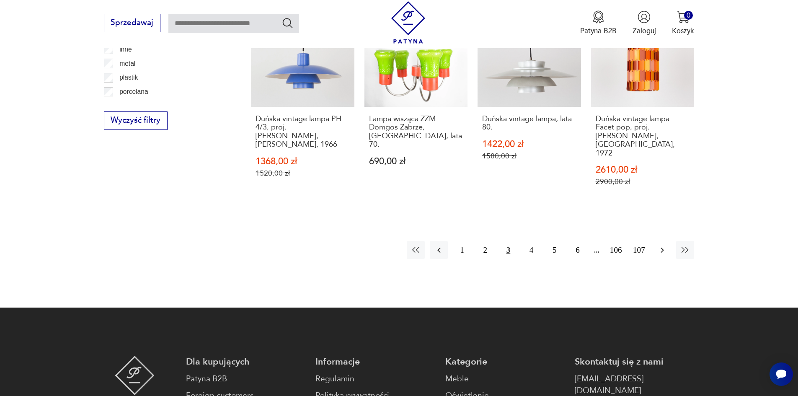 Image resolution: width=798 pixels, height=396 pixels. Describe the element at coordinates (598, 23) in the screenshot. I see `a: Ikona medaluPatyna B2B` at that location.